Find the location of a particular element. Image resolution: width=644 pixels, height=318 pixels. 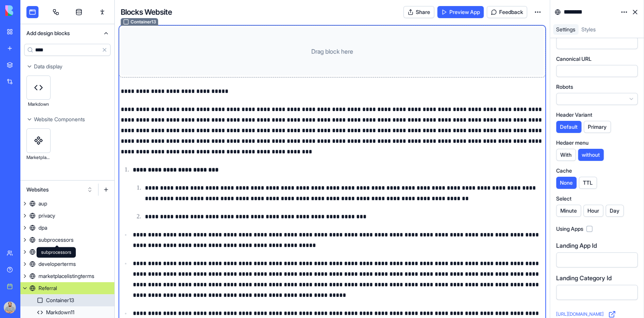

img: ACg8ocINnUFOES7OJTbiXTGVx5LDDHjA4HP-TH47xk9VcrTT7fmeQxI=s96-c is located at coordinates (10, 307).